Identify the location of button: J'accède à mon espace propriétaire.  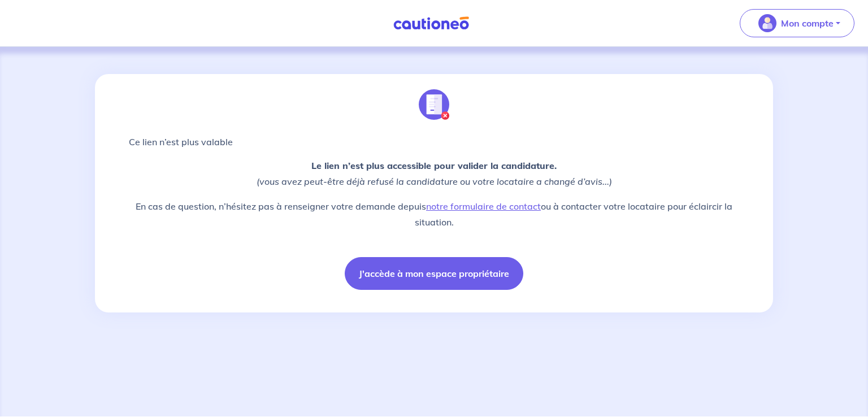
(434, 273).